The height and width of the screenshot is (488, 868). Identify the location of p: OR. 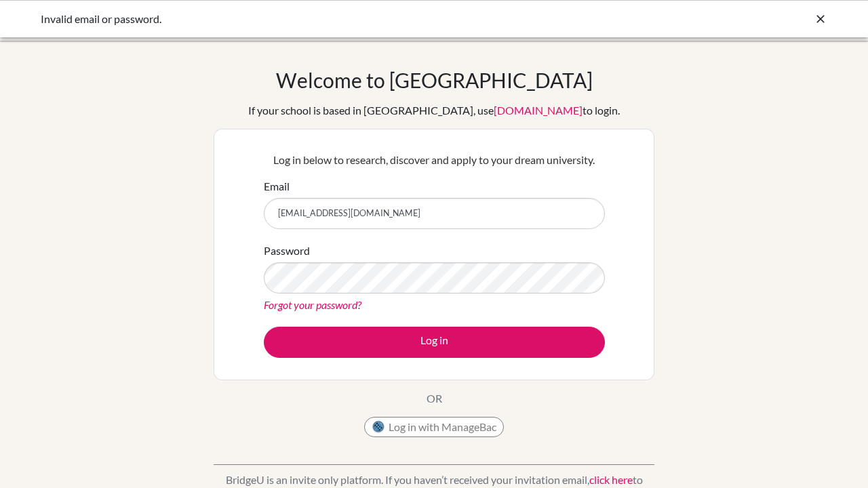
(434, 398).